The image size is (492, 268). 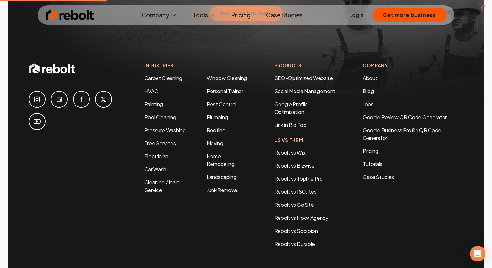 I want to click on a: Rebolt vs Wix, so click(x=290, y=152).